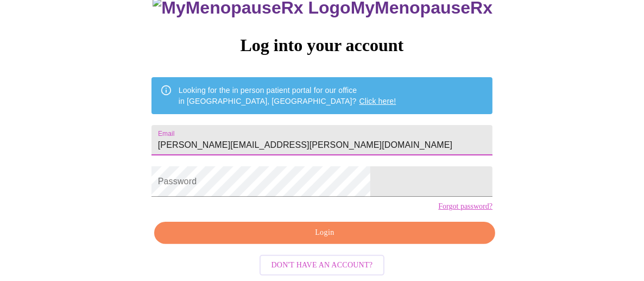  I want to click on a: Don't have an account?, so click(322, 264).